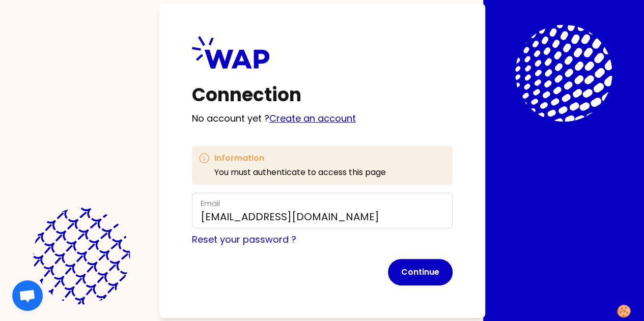 The height and width of the screenshot is (321, 644). Describe the element at coordinates (300, 158) in the screenshot. I see `h3: Information` at that location.